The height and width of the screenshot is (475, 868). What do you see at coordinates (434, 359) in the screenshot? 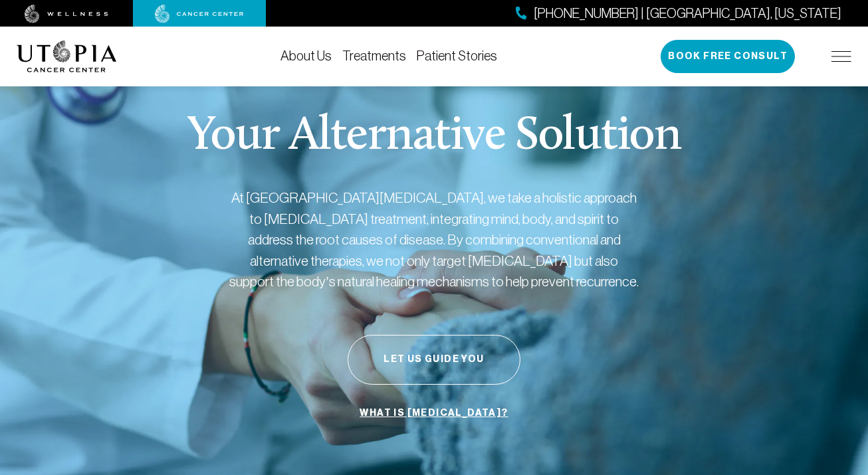
I see `button: Let Us Guide You` at bounding box center [434, 359].